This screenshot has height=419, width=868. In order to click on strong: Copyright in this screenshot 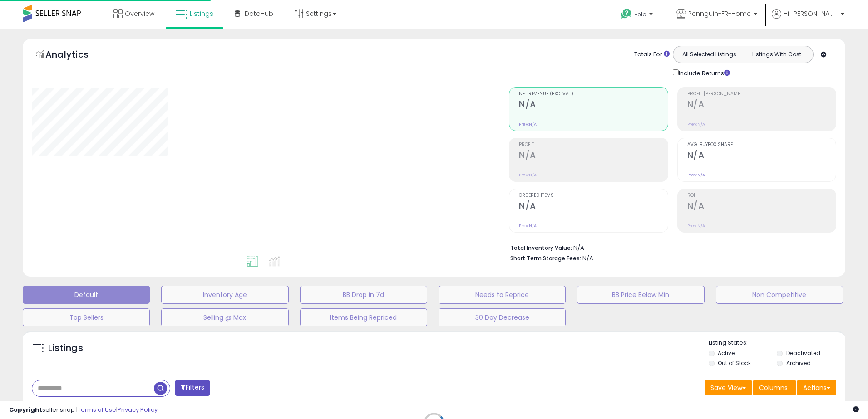, I will do `click(26, 410)`.